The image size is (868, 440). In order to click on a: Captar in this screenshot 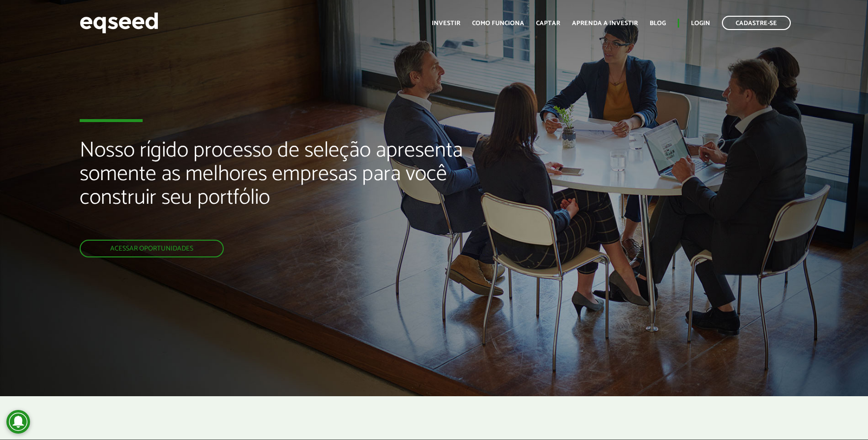, I will do `click(547, 23)`.